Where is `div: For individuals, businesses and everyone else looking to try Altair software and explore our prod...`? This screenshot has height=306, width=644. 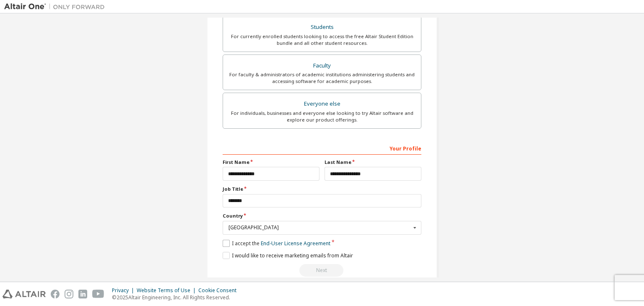 div: For individuals, businesses and everyone else looking to try Altair software and explore our prod... is located at coordinates (322, 117).